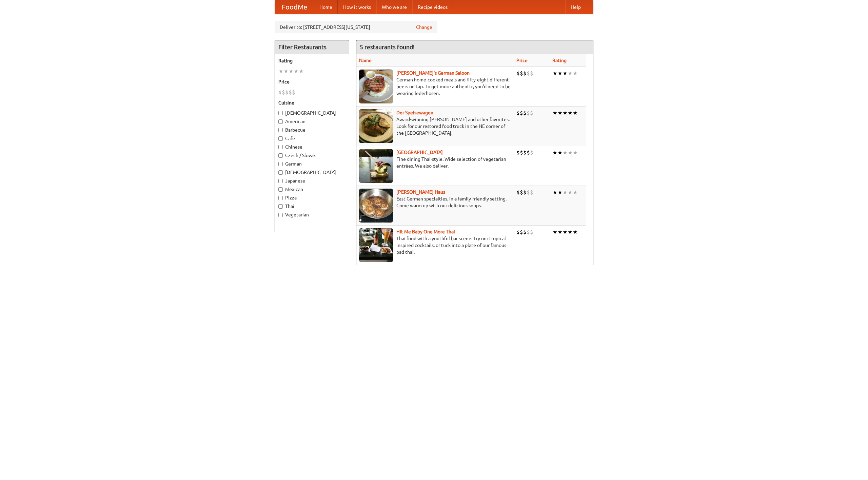 The image size is (868, 480). Describe the element at coordinates (281, 164) in the screenshot. I see `input: German` at that location.